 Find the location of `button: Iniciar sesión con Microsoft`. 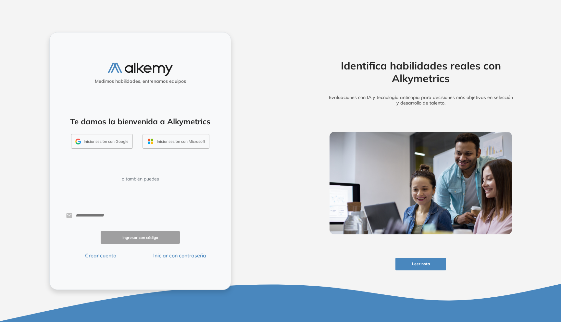

button: Iniciar sesión con Microsoft is located at coordinates (176, 141).